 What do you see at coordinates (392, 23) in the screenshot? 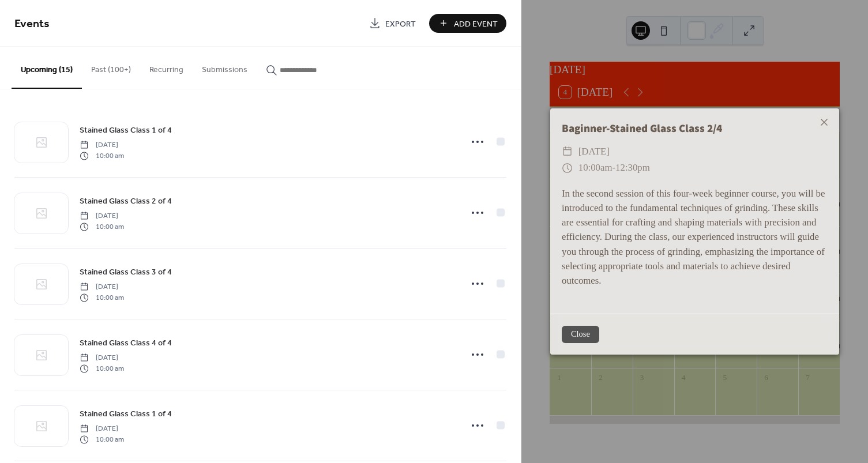
I see `a: Export` at bounding box center [392, 23].